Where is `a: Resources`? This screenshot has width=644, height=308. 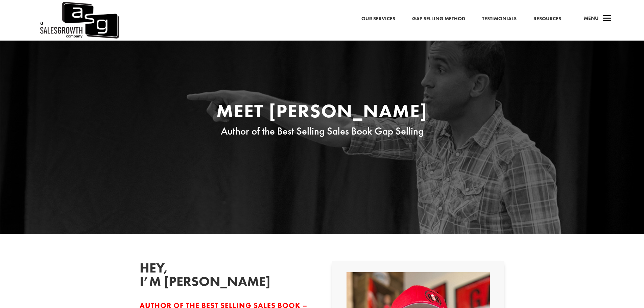 a: Resources is located at coordinates (548, 19).